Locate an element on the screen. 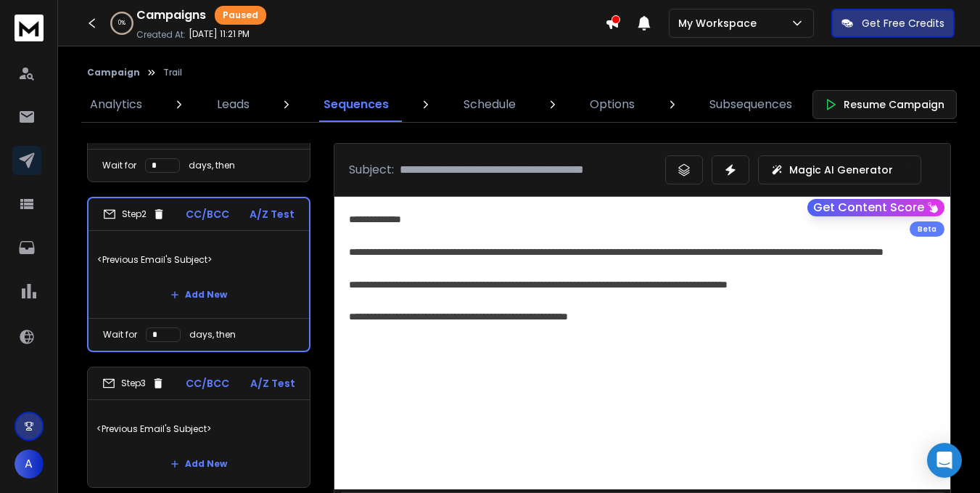 The height and width of the screenshot is (493, 980). button: A is located at coordinates (29, 464).